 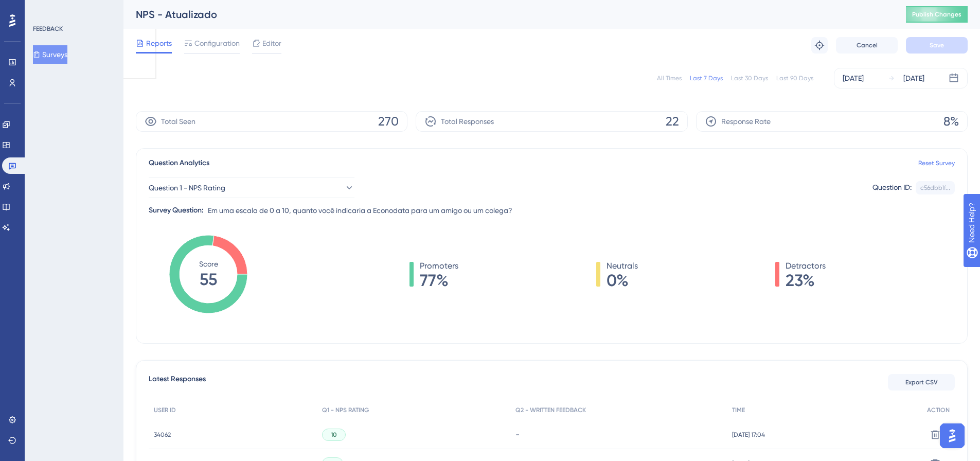 I want to click on span: TIME, so click(x=739, y=410).